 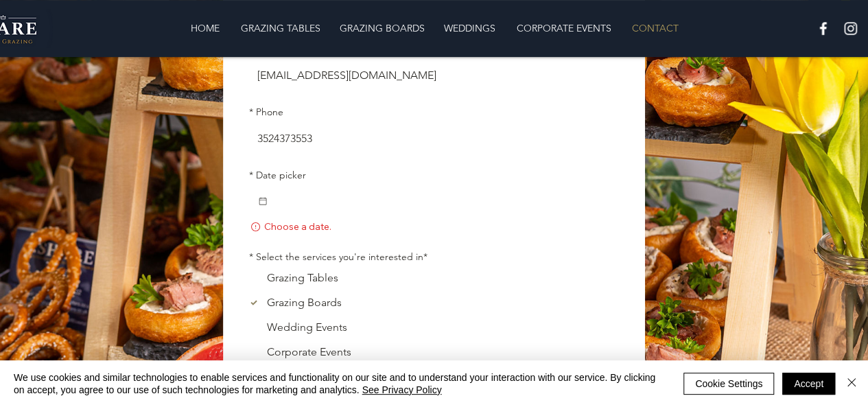 I want to click on input: Email, so click(x=430, y=76).